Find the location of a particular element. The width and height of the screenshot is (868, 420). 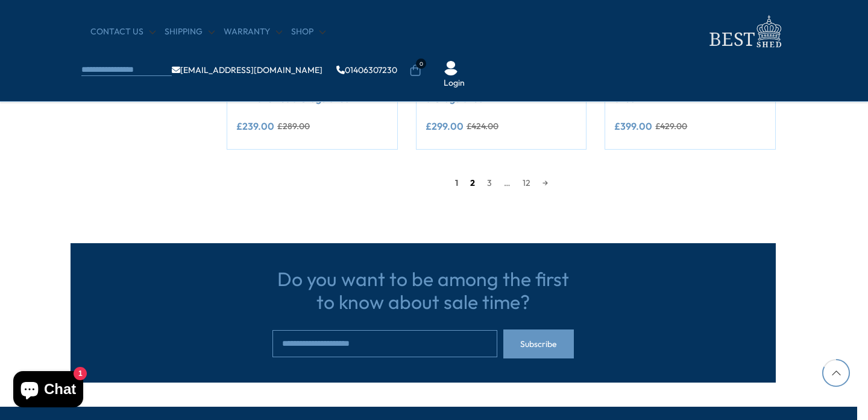

h3: Do you want to be among the first to know about sale time? is located at coordinates (423, 290).